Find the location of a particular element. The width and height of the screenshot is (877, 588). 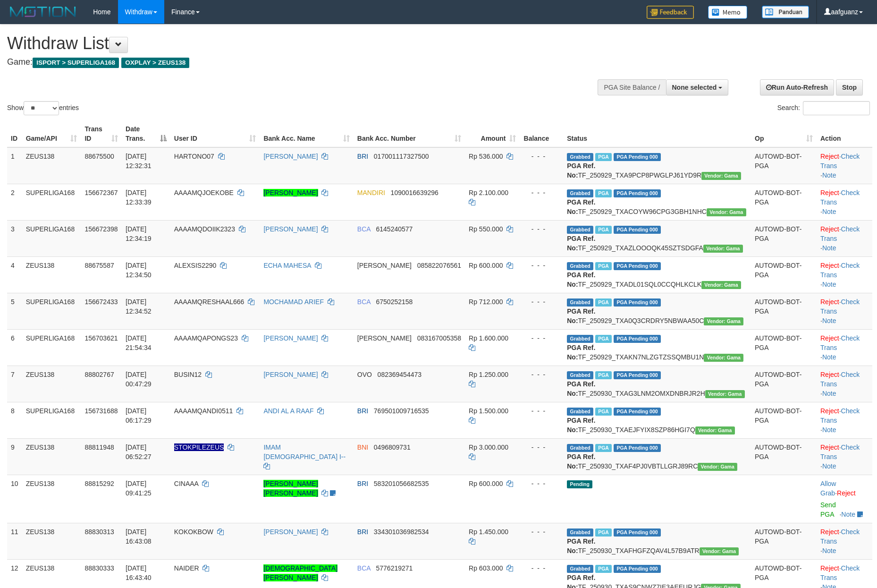

span: HARTONO07 is located at coordinates (194, 157).